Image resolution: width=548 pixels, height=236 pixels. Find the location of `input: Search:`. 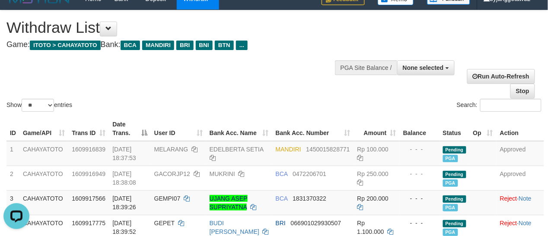

input: Search: is located at coordinates (510, 105).